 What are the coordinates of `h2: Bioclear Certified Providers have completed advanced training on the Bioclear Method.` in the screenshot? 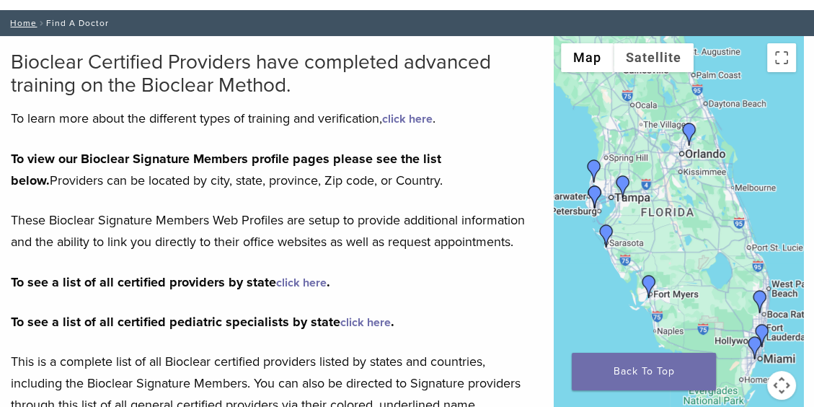 It's located at (271, 74).